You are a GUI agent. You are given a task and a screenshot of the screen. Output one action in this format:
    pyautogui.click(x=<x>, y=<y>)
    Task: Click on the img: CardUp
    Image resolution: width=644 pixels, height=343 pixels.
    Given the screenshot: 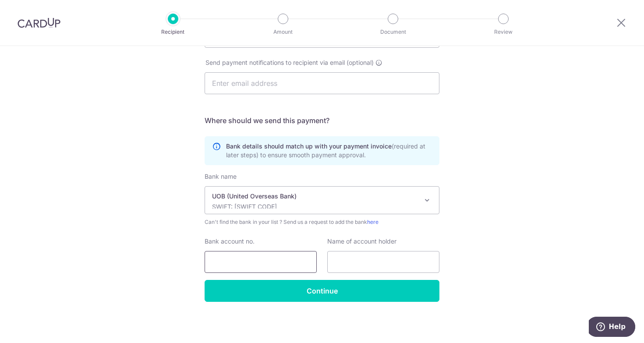 What is the action you would take?
    pyautogui.click(x=39, y=23)
    